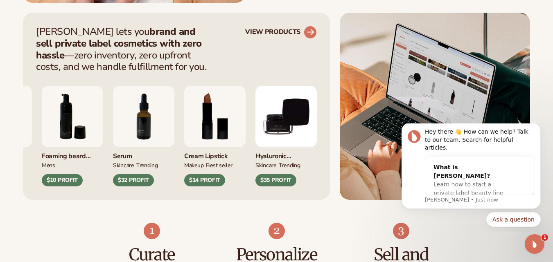  Describe the element at coordinates (144, 154) in the screenshot. I see `div: Serum` at that location.